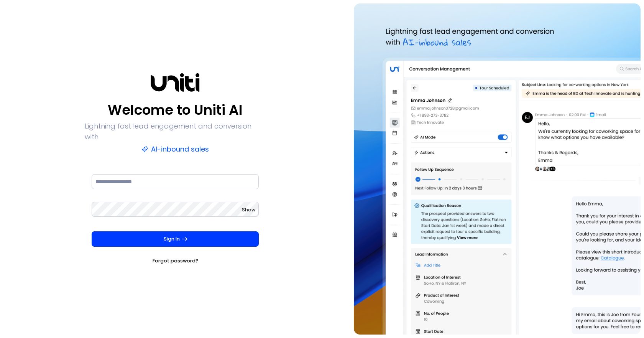 This screenshot has height=338, width=644. I want to click on button: Sign In, so click(175, 239).